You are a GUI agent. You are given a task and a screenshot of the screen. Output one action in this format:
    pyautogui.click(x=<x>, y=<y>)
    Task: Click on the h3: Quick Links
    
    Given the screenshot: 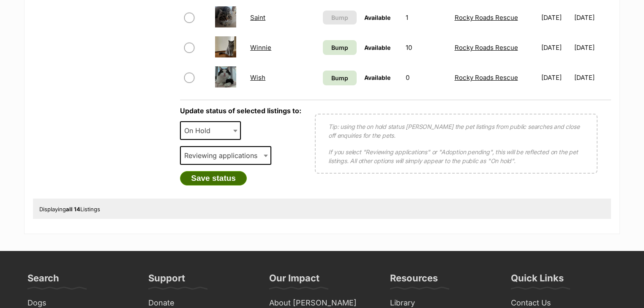 What is the action you would take?
    pyautogui.click(x=537, y=280)
    